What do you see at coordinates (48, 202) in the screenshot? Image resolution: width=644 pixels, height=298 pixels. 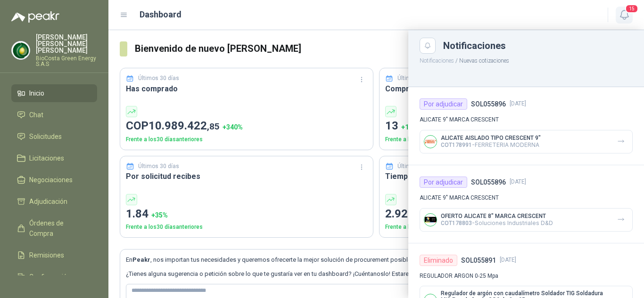 I see `span: Adjudicación` at bounding box center [48, 202].